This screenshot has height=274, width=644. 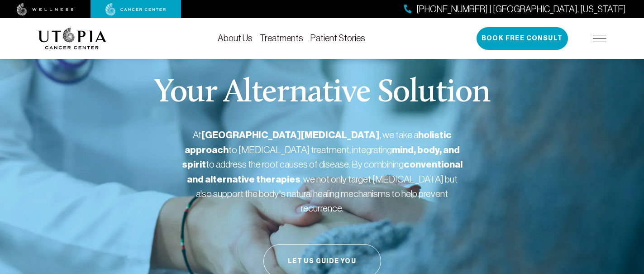 What do you see at coordinates (318, 142) in the screenshot?
I see `strong: holistic approach` at bounding box center [318, 142].